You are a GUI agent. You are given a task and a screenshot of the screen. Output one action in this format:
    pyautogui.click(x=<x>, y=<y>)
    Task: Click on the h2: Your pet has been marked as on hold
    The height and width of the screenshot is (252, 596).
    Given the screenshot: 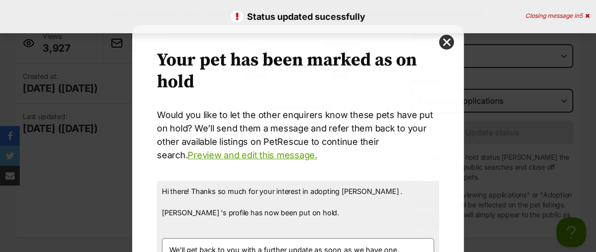 What is the action you would take?
    pyautogui.click(x=298, y=71)
    